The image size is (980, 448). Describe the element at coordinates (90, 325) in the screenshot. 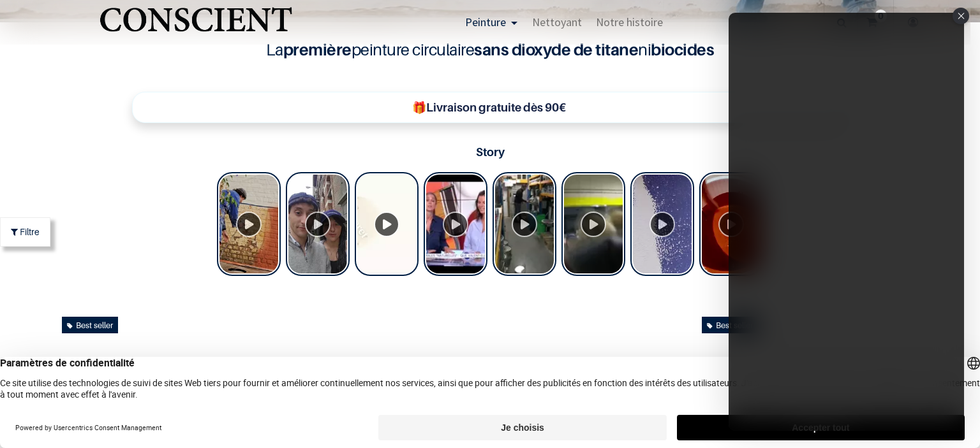

I see `div: Best seller` at that location.